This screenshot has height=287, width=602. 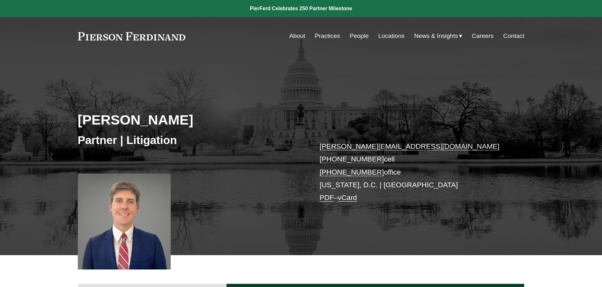 What do you see at coordinates (436, 36) in the screenshot?
I see `span: News & Insights` at bounding box center [436, 36].